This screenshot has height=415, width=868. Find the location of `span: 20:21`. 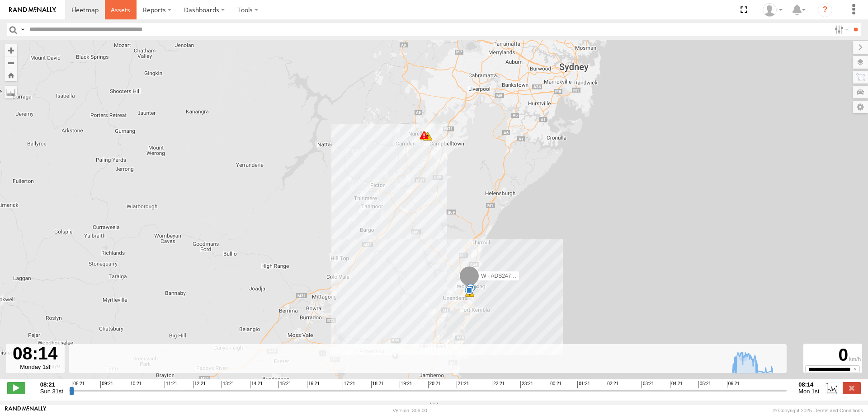

span: 20:21 is located at coordinates (435, 385).